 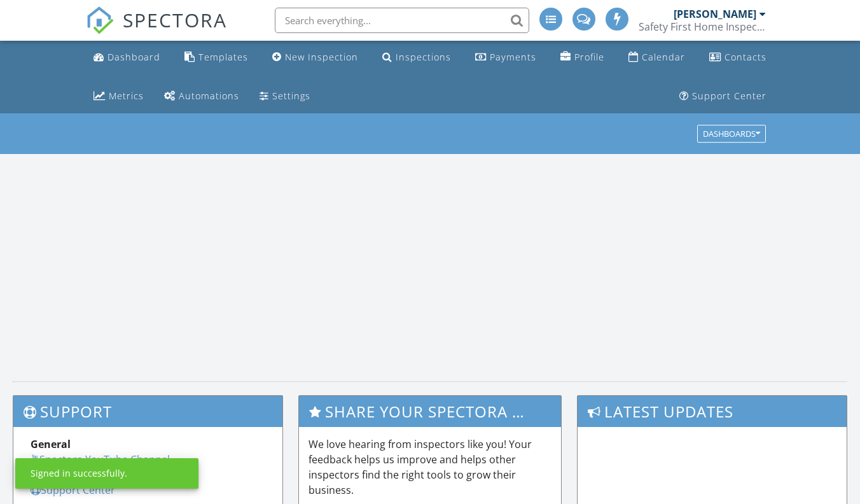 I want to click on a: Templates, so click(x=217, y=57).